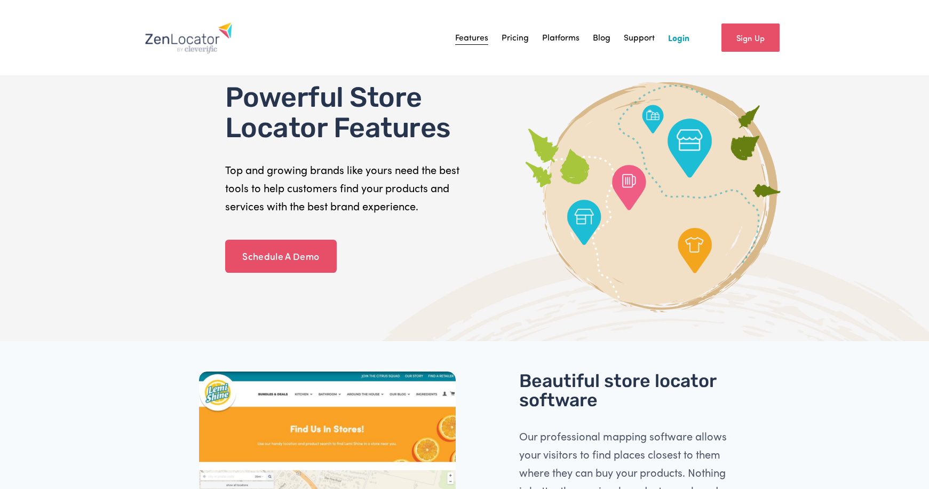 The width and height of the screenshot is (929, 489). Describe the element at coordinates (343, 188) in the screenshot. I see `p: Top and growing brands like yours need the best tools to help customers find your products and se...` at that location.